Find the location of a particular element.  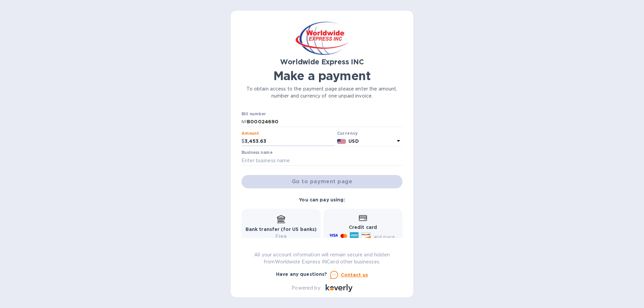

p: All your account information will remain secure and hidden from Worldwide Express INC and other b... is located at coordinates (322, 258).